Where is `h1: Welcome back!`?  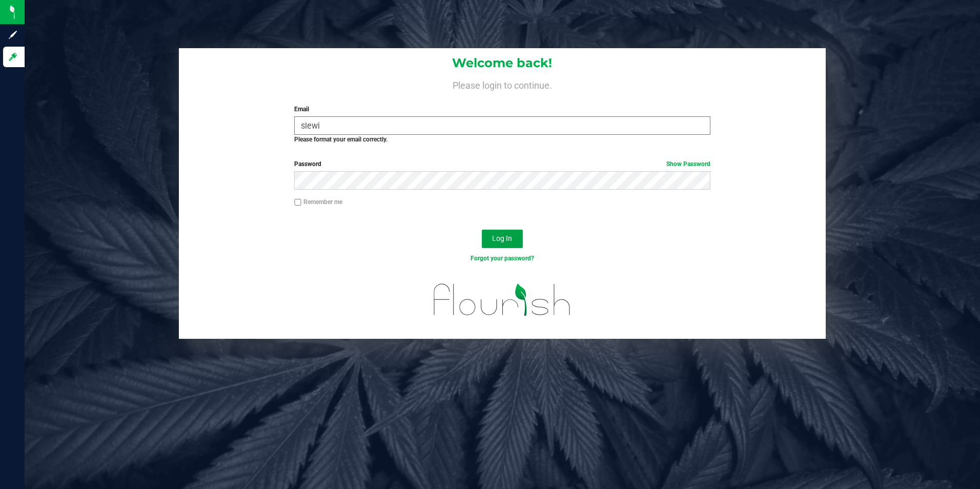 h1: Welcome back! is located at coordinates (502, 63).